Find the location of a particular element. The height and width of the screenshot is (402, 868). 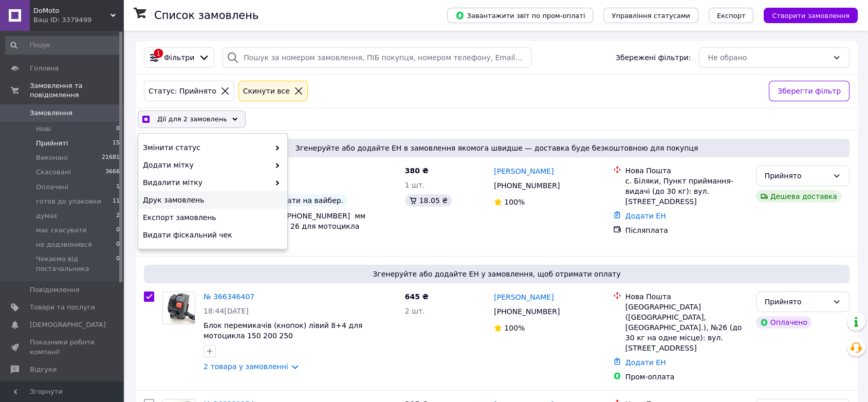

span: 380 ₴ is located at coordinates (417, 170).